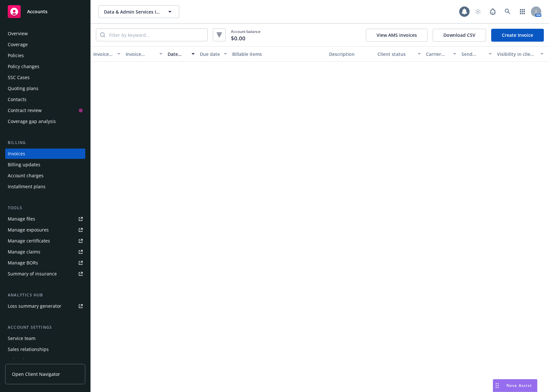 The width and height of the screenshot is (549, 392). What do you see at coordinates (45, 187) in the screenshot?
I see `a: Installment plans` at bounding box center [45, 187].